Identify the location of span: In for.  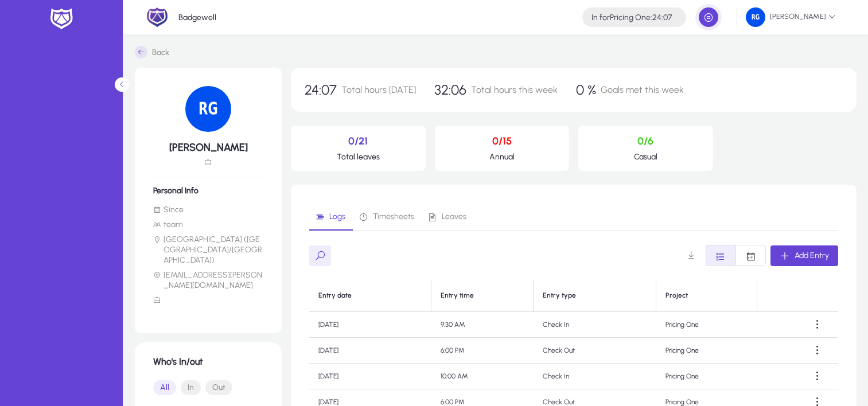
(601, 17).